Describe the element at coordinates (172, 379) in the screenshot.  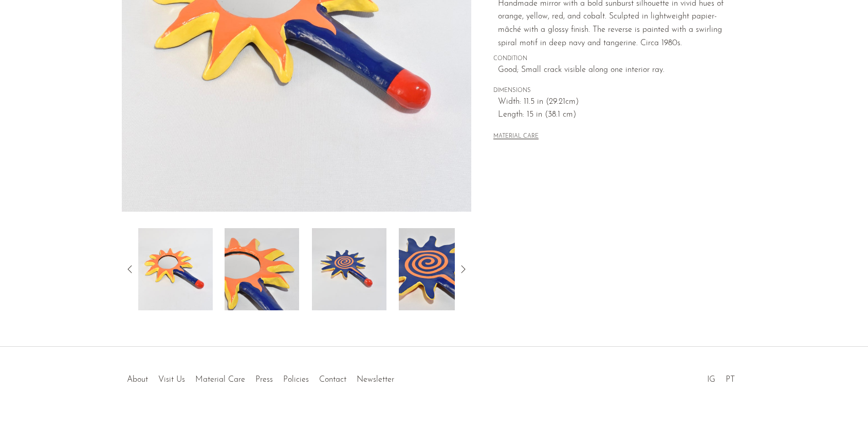
I see `a: Visit Us` at that location.